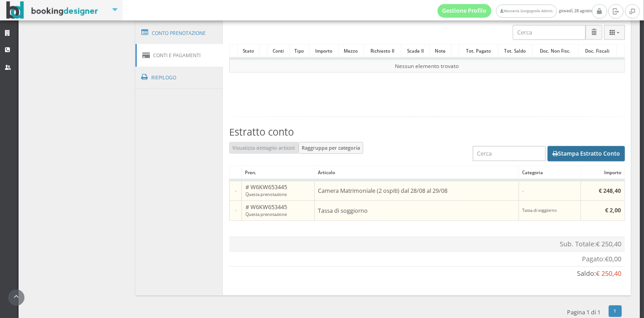  What do you see at coordinates (351, 51) in the screenshot?
I see `div: Mezzo` at bounding box center [351, 51].